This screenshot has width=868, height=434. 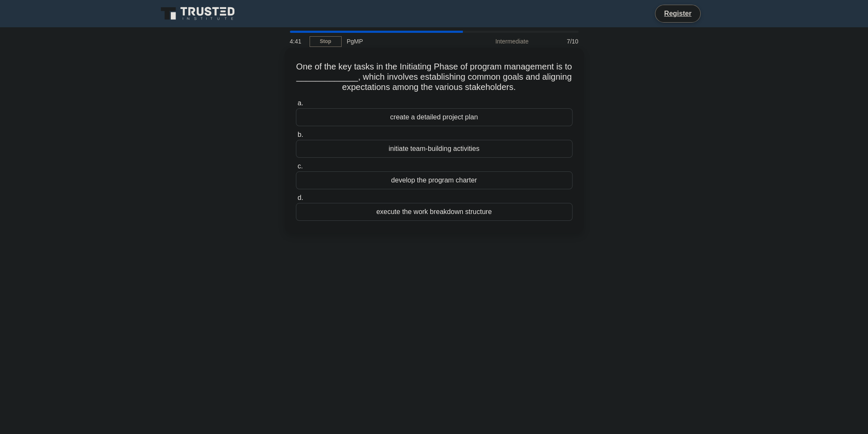 I want to click on h5: One of the key tasks in the Initiating Phase of program management is to _____________, which inv..., so click(x=434, y=77).